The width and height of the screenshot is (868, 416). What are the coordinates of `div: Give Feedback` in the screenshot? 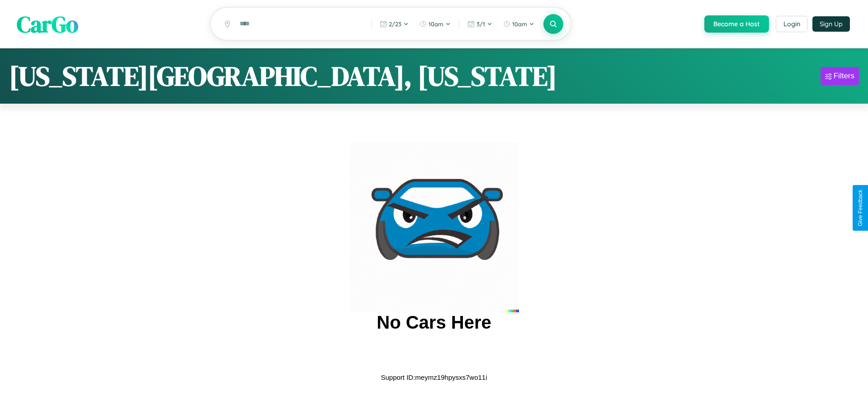 It's located at (861, 208).